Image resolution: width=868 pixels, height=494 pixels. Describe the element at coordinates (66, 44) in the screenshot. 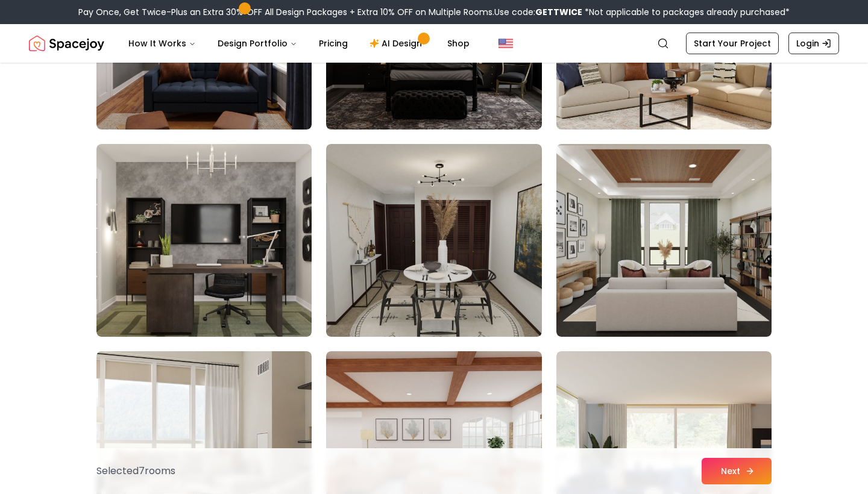

I see `a: Spacejoy` at that location.